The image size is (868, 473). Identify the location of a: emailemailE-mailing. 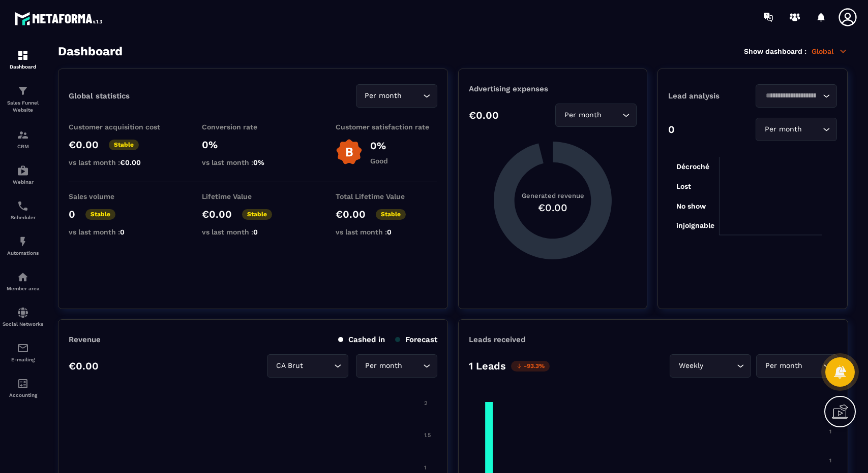
(23, 352).